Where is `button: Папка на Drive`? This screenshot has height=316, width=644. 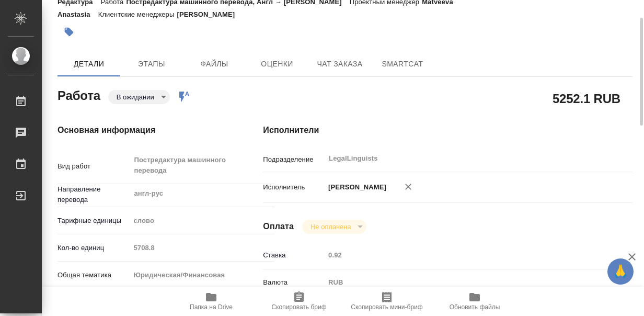
button: Папка на Drive is located at coordinates (211, 301).